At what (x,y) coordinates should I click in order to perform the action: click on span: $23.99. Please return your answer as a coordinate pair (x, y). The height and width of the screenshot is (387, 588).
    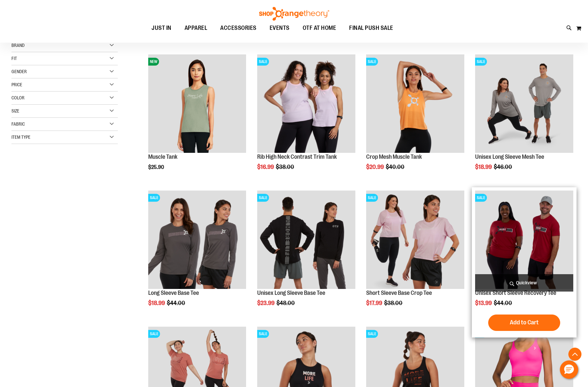
    Looking at the image, I should click on (266, 303).